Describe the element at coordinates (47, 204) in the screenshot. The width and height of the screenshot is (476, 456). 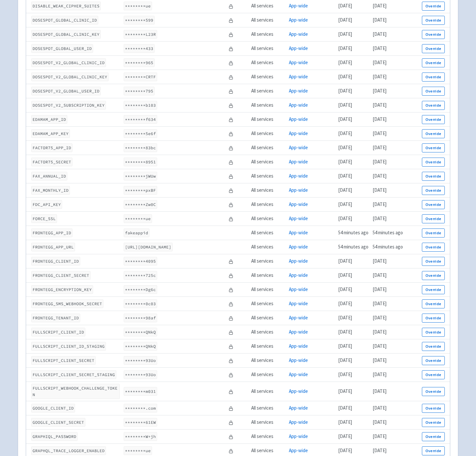
I see `code: FDC_API_KEY` at that location.